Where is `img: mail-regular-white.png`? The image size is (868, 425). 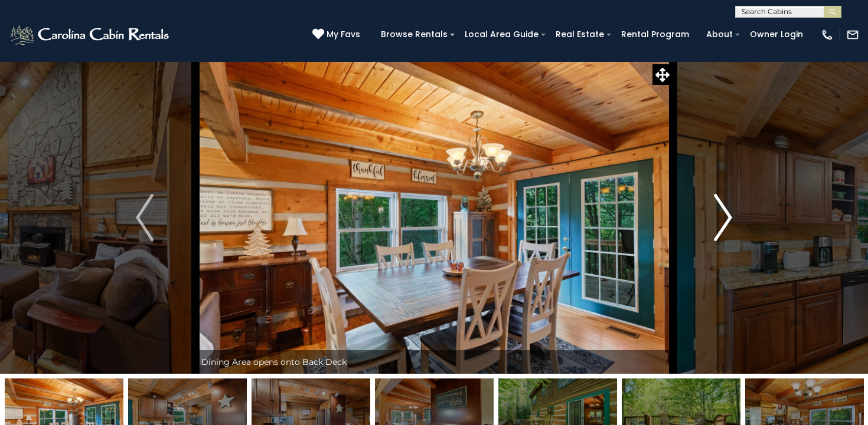
img: mail-regular-white.png is located at coordinates (852, 35).